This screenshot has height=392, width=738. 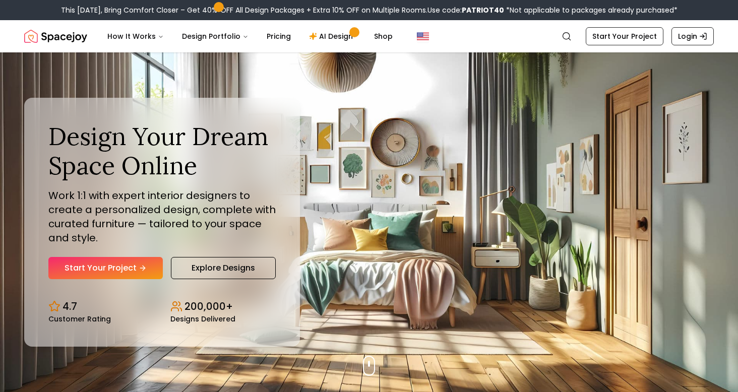 I want to click on p: 200,000+, so click(x=209, y=307).